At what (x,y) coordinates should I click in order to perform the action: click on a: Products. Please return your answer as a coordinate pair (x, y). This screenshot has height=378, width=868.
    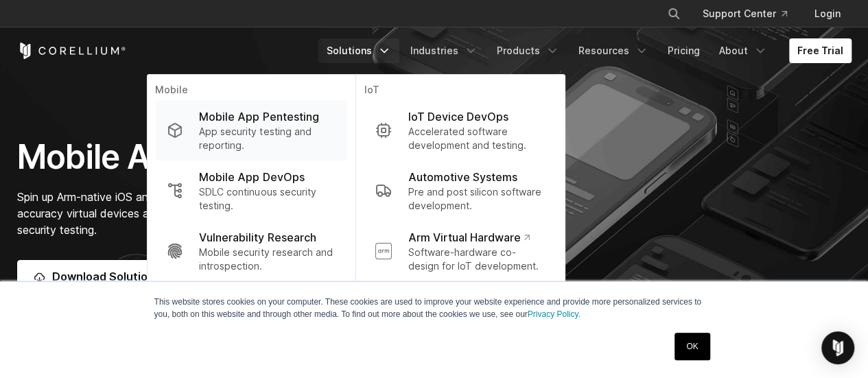
    Looking at the image, I should click on (528, 51).